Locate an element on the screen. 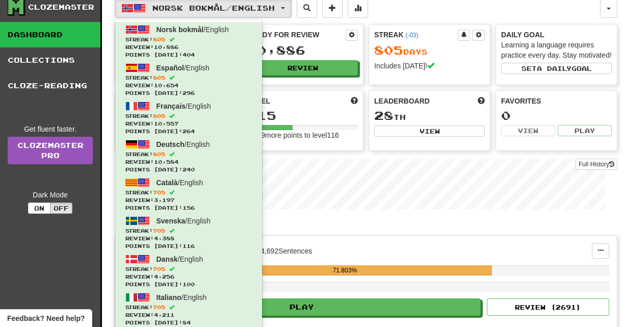  span: This week in points, UTC is located at coordinates (481, 101).